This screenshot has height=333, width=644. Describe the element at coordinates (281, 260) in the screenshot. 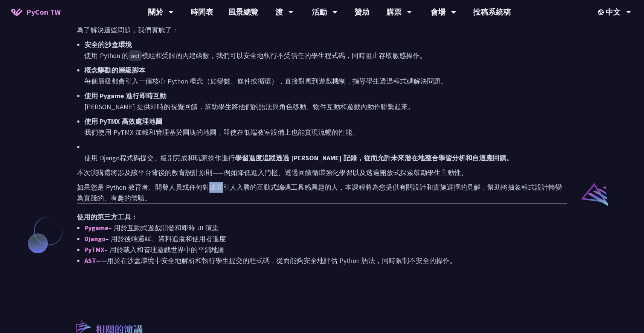

I see `font: 用於在沙盒環境中安全地解析和執行學生提交的程式碼，從而能夠安全地評估 Python 語法，同時限制不安全的操作。` at that location.